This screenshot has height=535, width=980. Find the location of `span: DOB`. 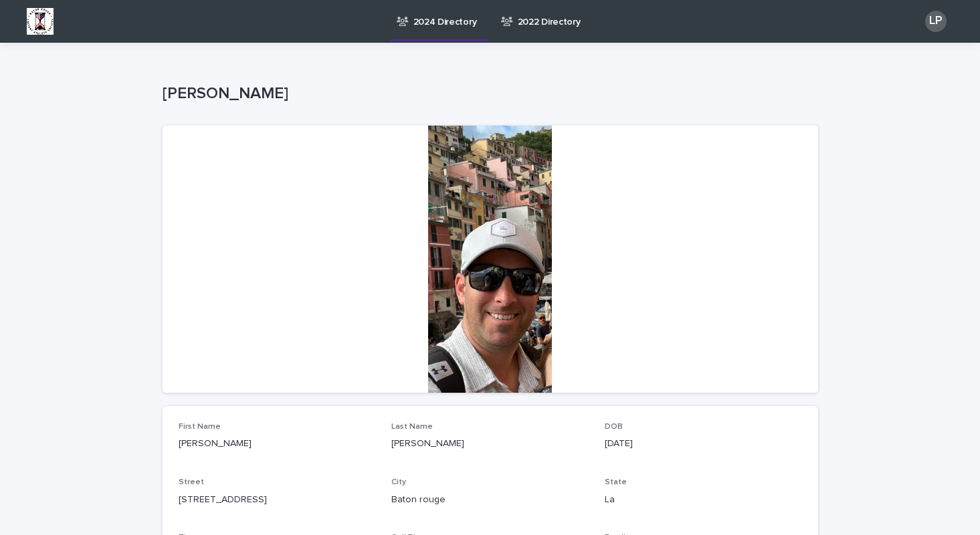

span: DOB is located at coordinates (613, 427).